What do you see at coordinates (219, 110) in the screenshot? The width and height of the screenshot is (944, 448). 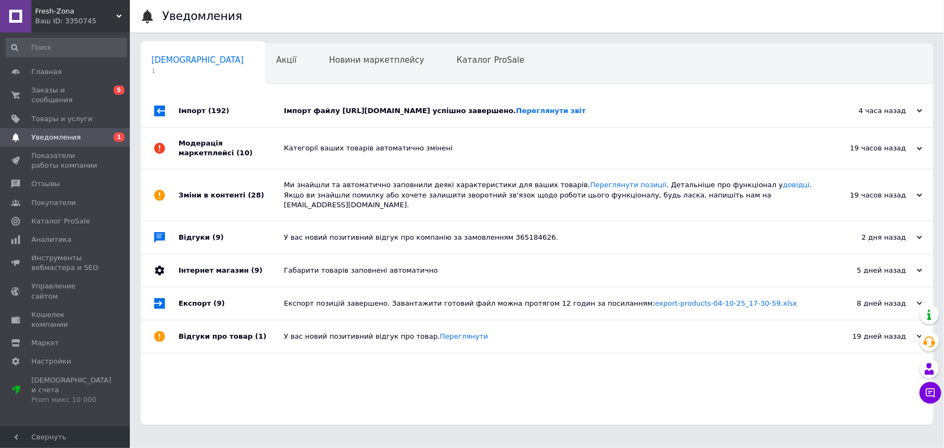 I see `span: (192)` at bounding box center [219, 110].